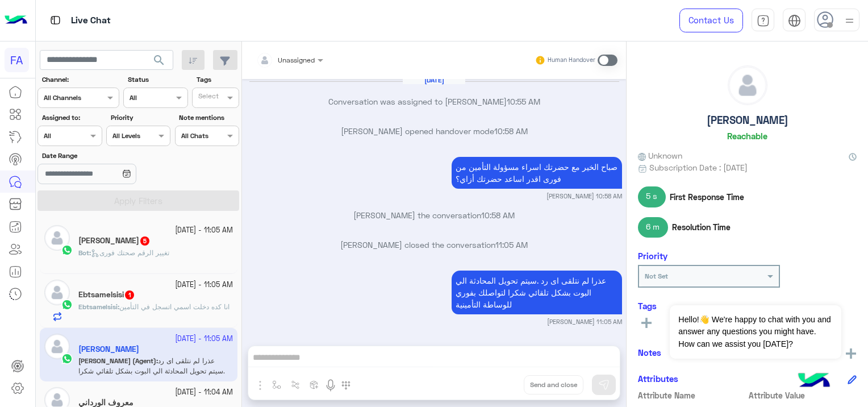 The width and height of the screenshot is (868, 407). Describe the element at coordinates (755, 332) in the screenshot. I see `span: Hello!👋 We're happy to chat with you and answer any questions you might have. How can we assist y...` at that location.